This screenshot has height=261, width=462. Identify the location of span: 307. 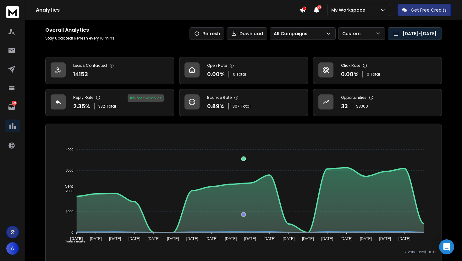
(236, 106).